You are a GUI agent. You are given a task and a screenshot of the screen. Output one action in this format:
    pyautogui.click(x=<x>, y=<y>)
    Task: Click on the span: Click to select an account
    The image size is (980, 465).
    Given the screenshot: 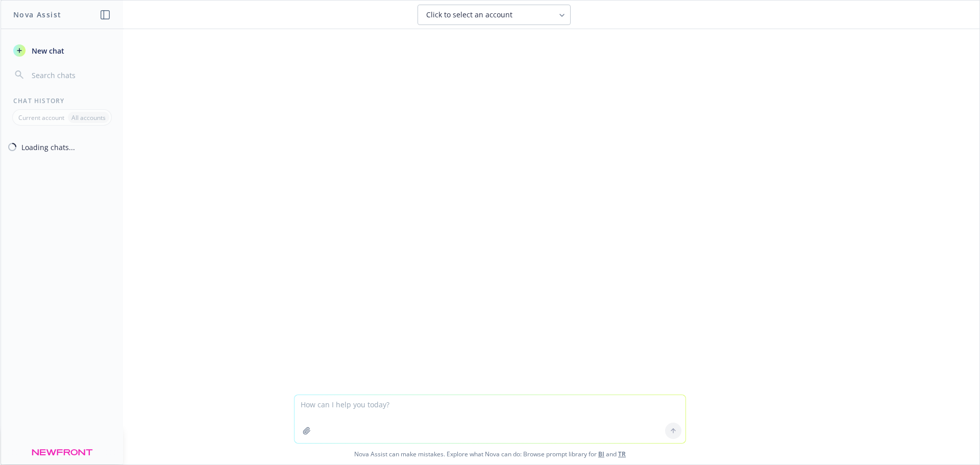 What is the action you would take?
    pyautogui.click(x=469, y=15)
    